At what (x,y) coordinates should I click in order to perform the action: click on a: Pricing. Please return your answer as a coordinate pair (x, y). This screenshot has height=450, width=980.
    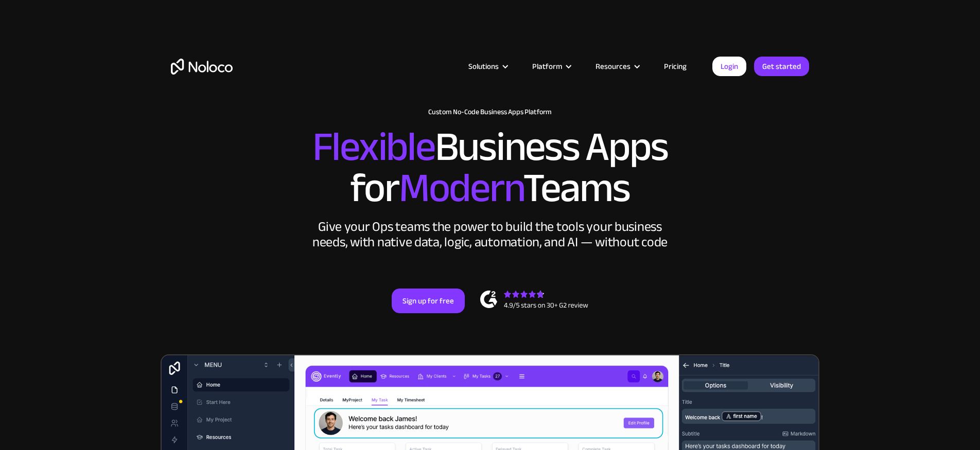
    Looking at the image, I should click on (675, 66).